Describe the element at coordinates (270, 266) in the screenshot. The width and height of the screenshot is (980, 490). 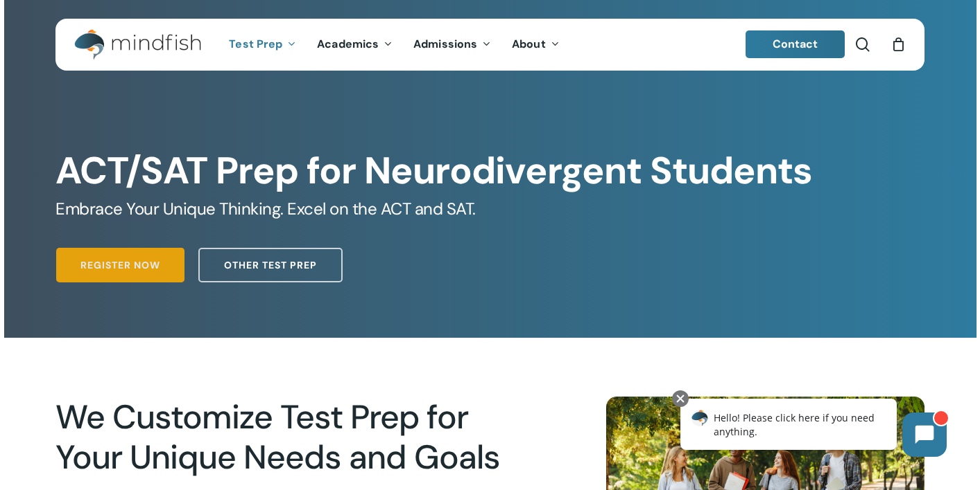
I see `span: Other Test Prep` at that location.